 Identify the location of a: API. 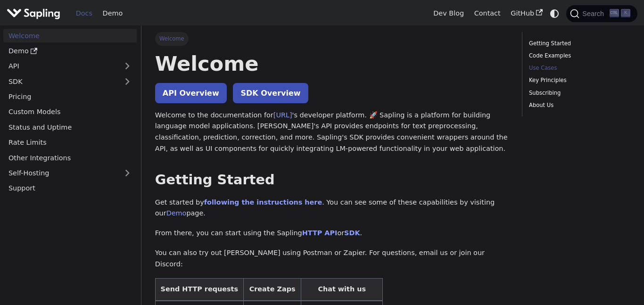
(60, 66).